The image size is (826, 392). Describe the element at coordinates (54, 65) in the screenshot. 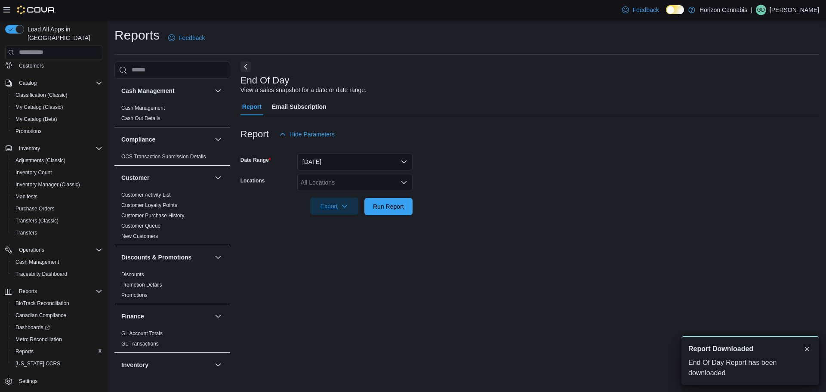

I see `button: Customers` at that location.